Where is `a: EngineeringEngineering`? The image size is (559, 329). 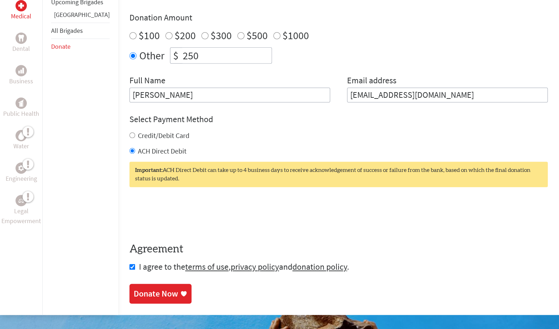
a: EngineeringEngineering is located at coordinates (21, 173).